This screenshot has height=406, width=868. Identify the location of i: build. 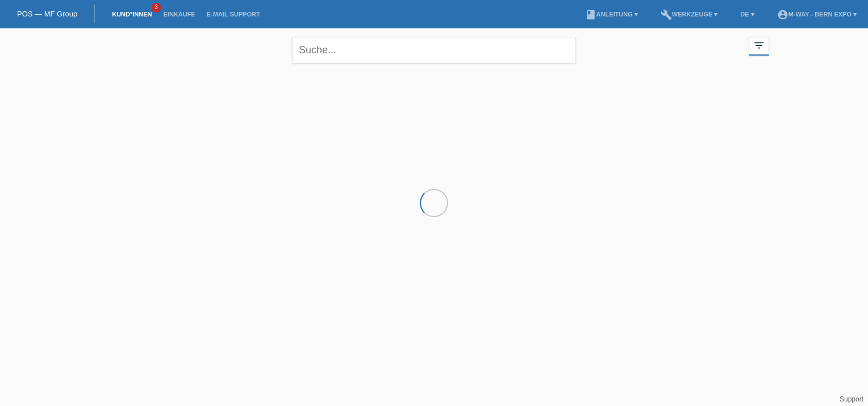
(666, 15).